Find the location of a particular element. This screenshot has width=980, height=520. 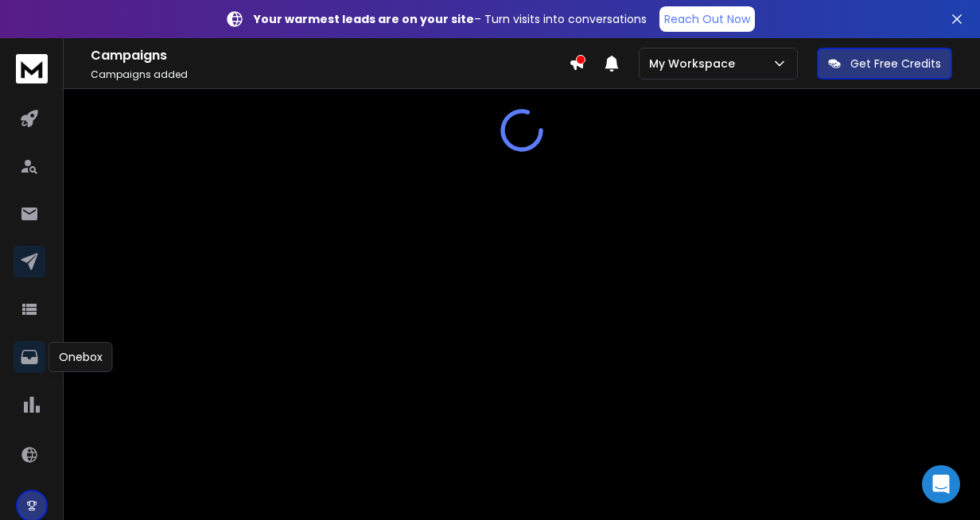

strong: Your warmest leads are on your site is located at coordinates (364, 19).